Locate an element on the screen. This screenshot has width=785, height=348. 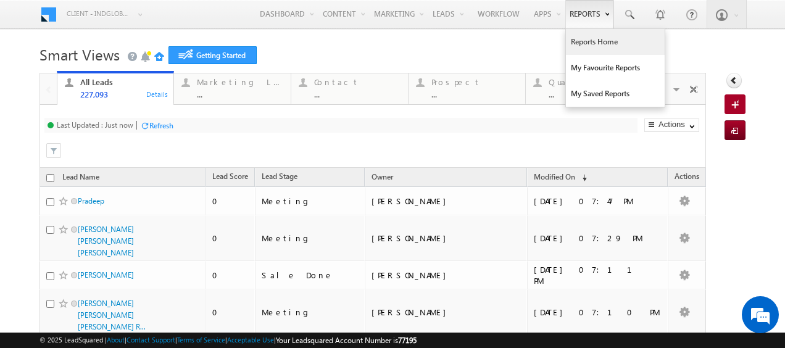
a: Getting Started is located at coordinates (212, 55).